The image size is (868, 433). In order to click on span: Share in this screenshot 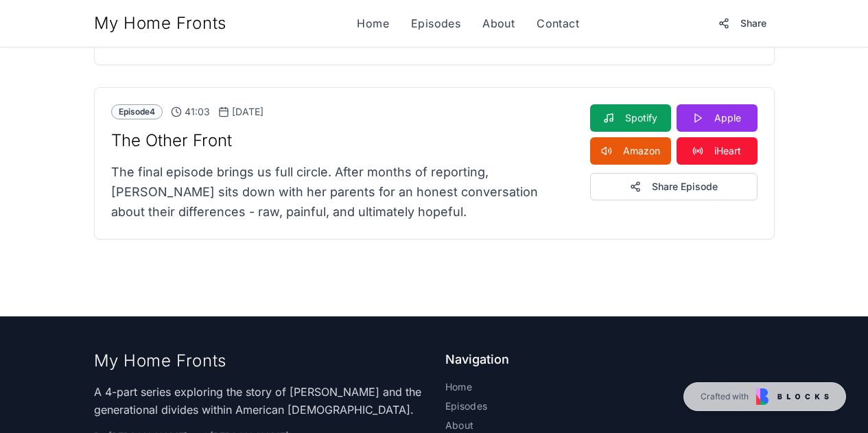, I will do `click(753, 23)`.